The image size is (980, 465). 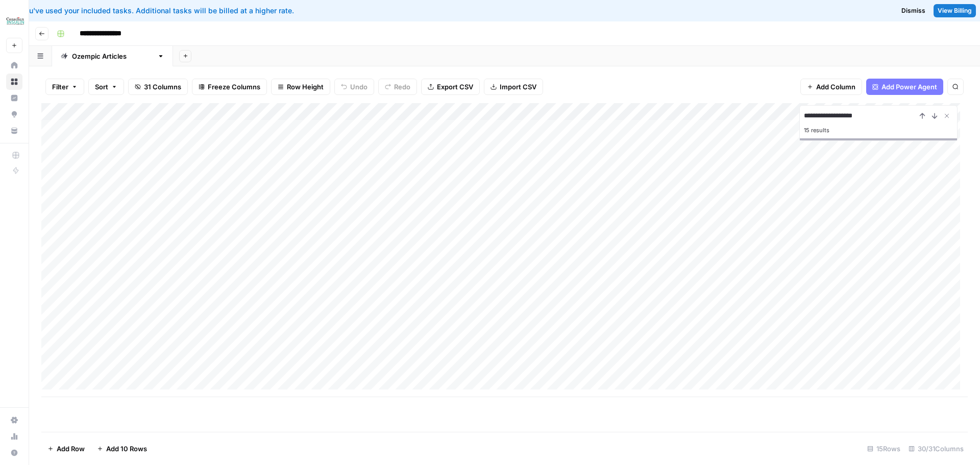 What do you see at coordinates (359, 86) in the screenshot?
I see `span: Undo` at bounding box center [359, 86].